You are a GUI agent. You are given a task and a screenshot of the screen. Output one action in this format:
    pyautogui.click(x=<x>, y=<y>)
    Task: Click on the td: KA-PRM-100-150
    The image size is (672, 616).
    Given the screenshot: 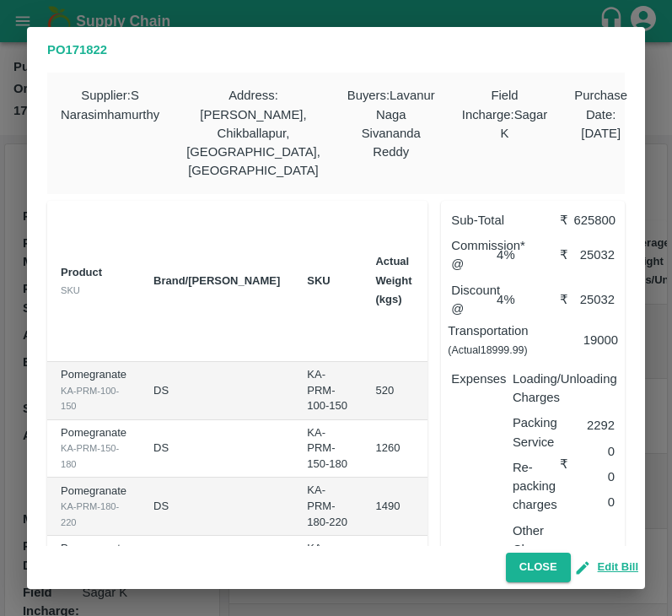 What is the action you would take?
    pyautogui.click(x=327, y=391)
    